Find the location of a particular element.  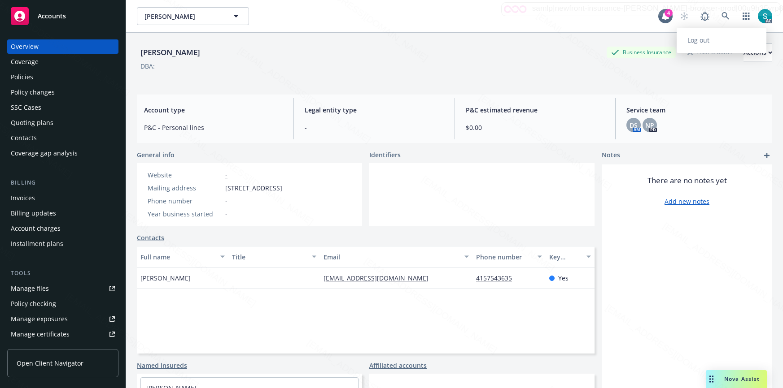

div: Coverage gap analysis is located at coordinates (44, 153).